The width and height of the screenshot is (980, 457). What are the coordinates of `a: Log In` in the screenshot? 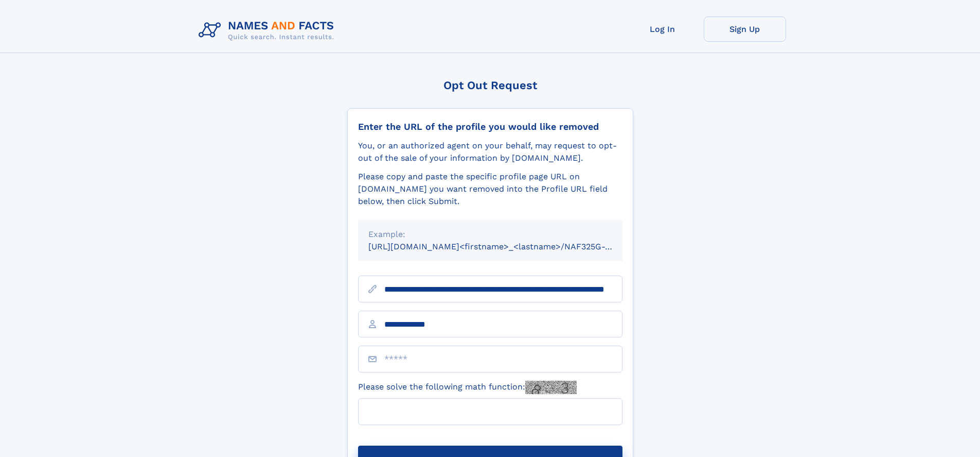 It's located at (663, 29).